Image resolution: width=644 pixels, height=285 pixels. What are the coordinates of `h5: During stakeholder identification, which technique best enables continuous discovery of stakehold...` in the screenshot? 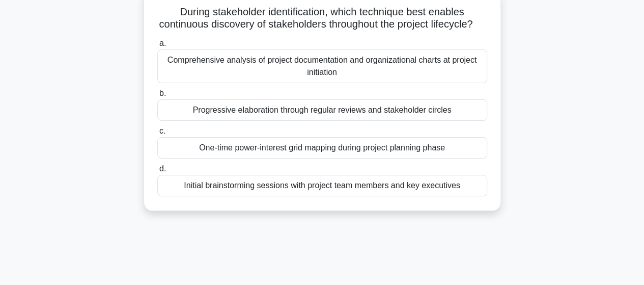 It's located at (322, 18).